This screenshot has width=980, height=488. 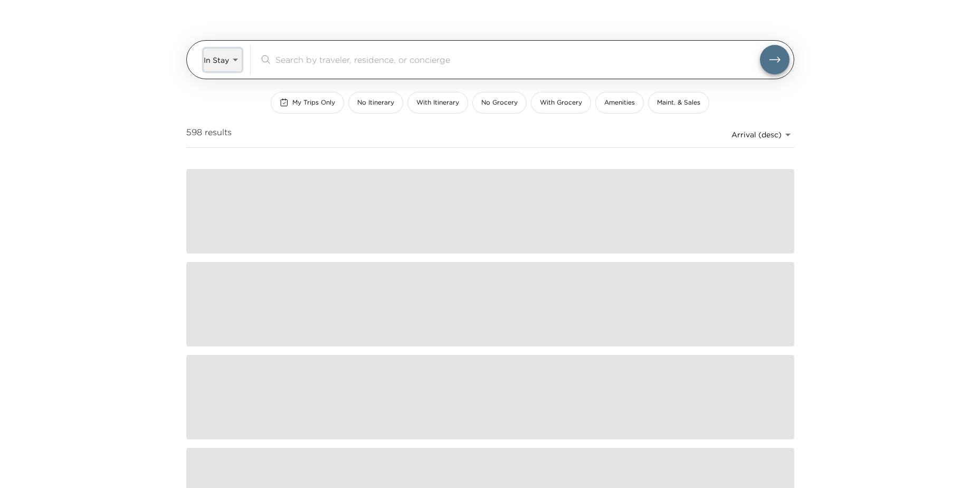 I want to click on button: With Itinerary, so click(x=438, y=102).